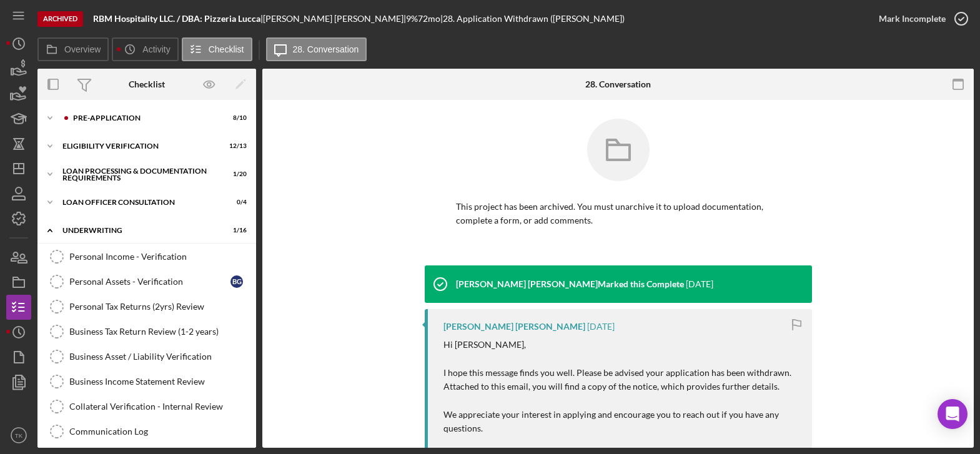 The height and width of the screenshot is (454, 980). Describe the element at coordinates (139, 146) in the screenshot. I see `div: Eligibility Verification` at that location.